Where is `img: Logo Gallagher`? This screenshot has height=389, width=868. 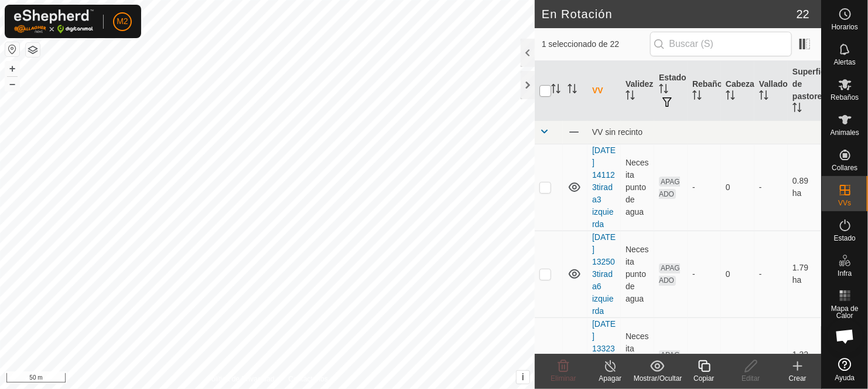
img: Logo Gallagher is located at coordinates (54, 21).